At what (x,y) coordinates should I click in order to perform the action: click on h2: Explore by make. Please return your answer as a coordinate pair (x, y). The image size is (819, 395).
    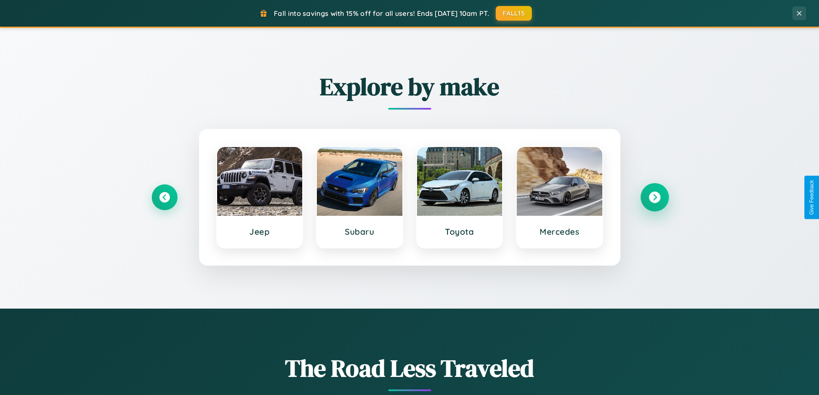
    Looking at the image, I should click on (410, 86).